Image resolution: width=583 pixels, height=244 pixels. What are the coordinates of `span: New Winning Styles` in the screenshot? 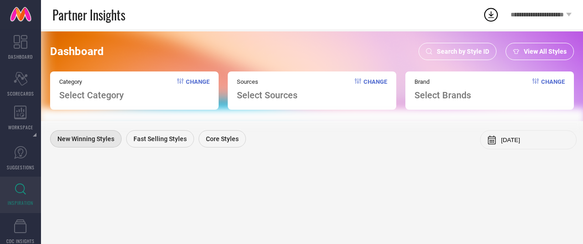 It's located at (86, 139).